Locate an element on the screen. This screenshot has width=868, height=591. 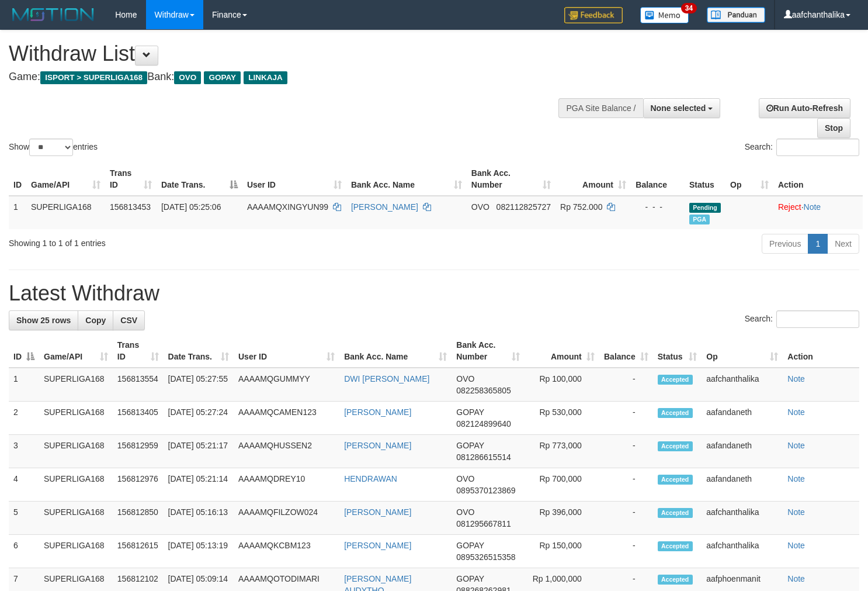
span: Copy 0895370123869 to clipboard is located at coordinates (486, 491).